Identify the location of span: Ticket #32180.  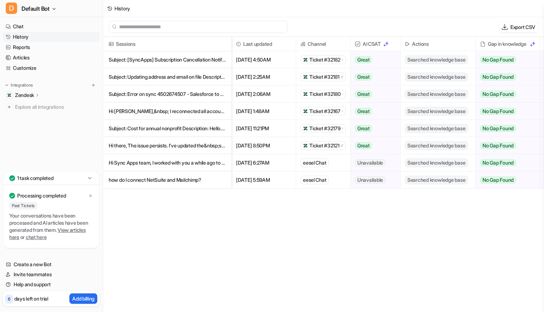
(325, 94).